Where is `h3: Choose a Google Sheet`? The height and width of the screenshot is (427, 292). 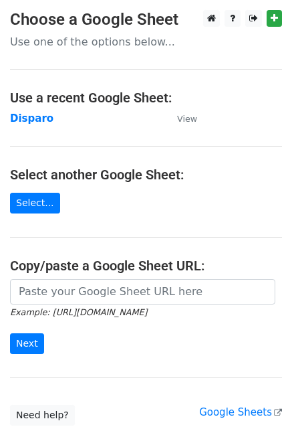
h3: Choose a Google Sheet is located at coordinates (146, 19).